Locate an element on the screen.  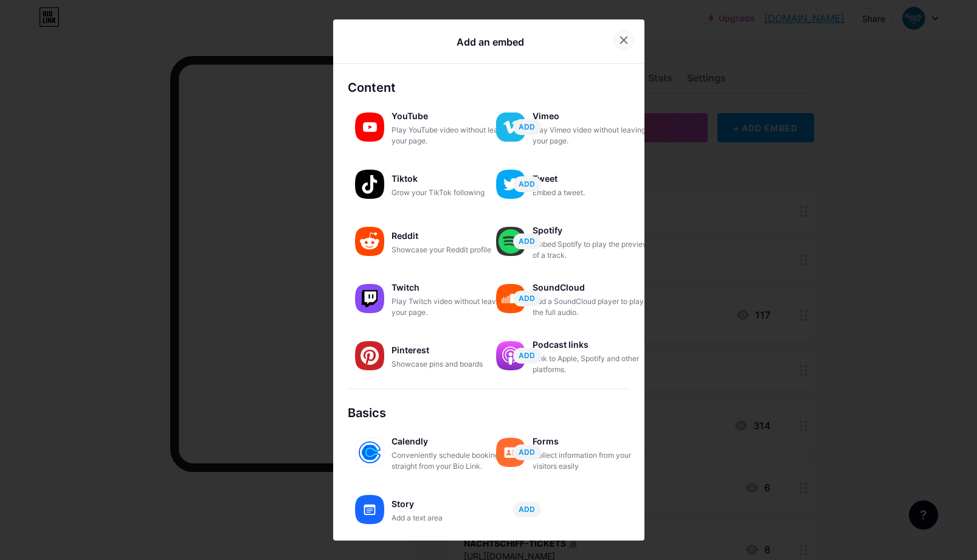
div: Embed a tweet. is located at coordinates (593, 193).